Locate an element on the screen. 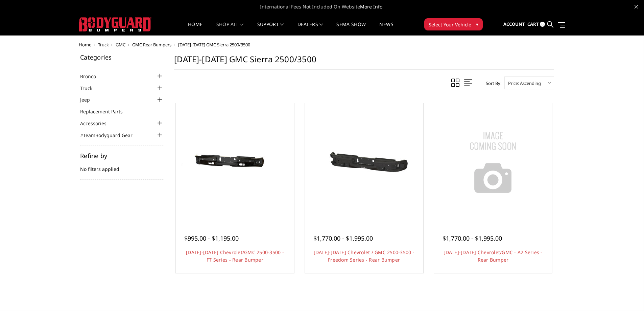 The image size is (644, 311). span: Account is located at coordinates (514, 24).